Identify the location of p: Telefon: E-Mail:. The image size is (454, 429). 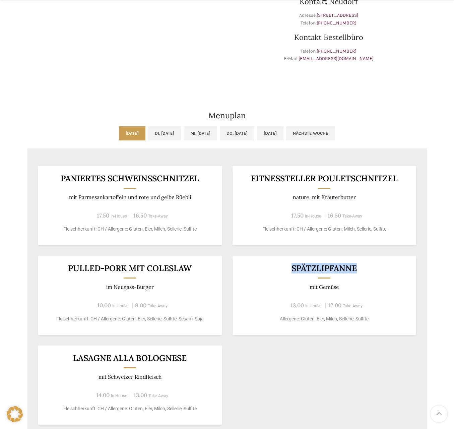
(329, 55).